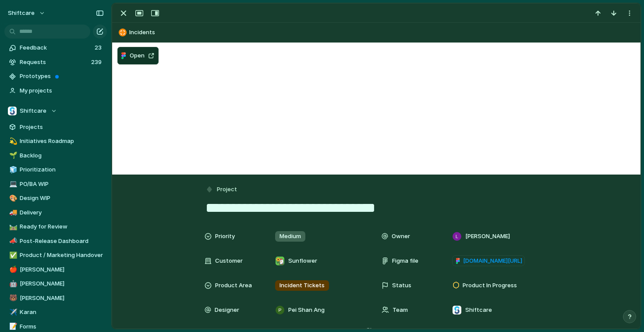 Image resolution: width=644 pixels, height=332 pixels. What do you see at coordinates (56, 312) in the screenshot?
I see `a: ✈️Karan` at bounding box center [56, 312].